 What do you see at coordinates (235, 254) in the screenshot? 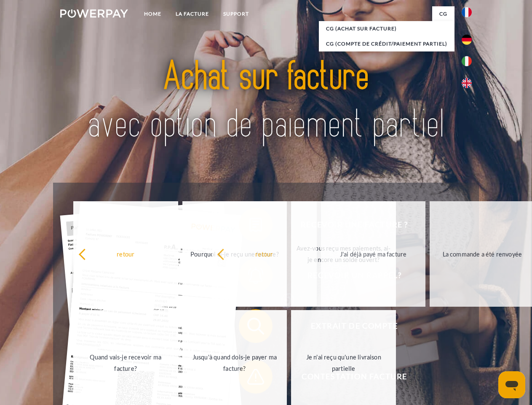
I see `div: Pourquoi ai-je reçu une facture?` at bounding box center [235, 254].